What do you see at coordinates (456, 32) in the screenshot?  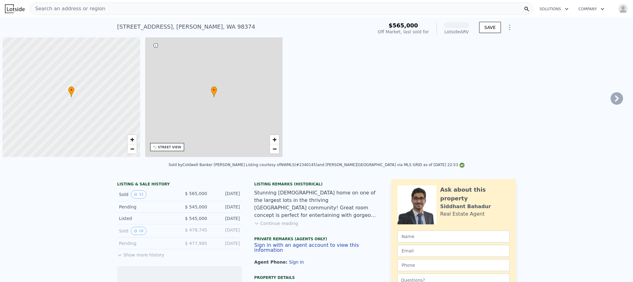 I see `div: Lotside ARV` at bounding box center [456, 32].